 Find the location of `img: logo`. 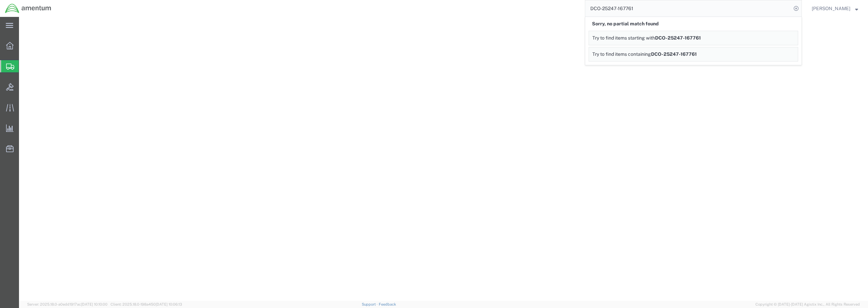

img: logo is located at coordinates (28, 9).